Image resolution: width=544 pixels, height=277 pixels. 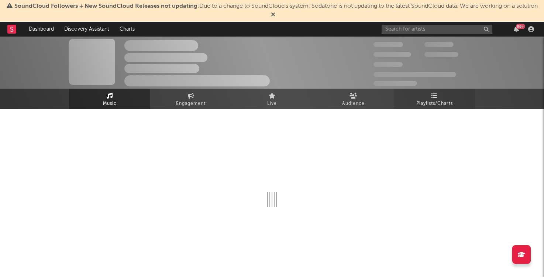 What do you see at coordinates (127, 29) in the screenshot?
I see `a: Charts` at bounding box center [127, 29].